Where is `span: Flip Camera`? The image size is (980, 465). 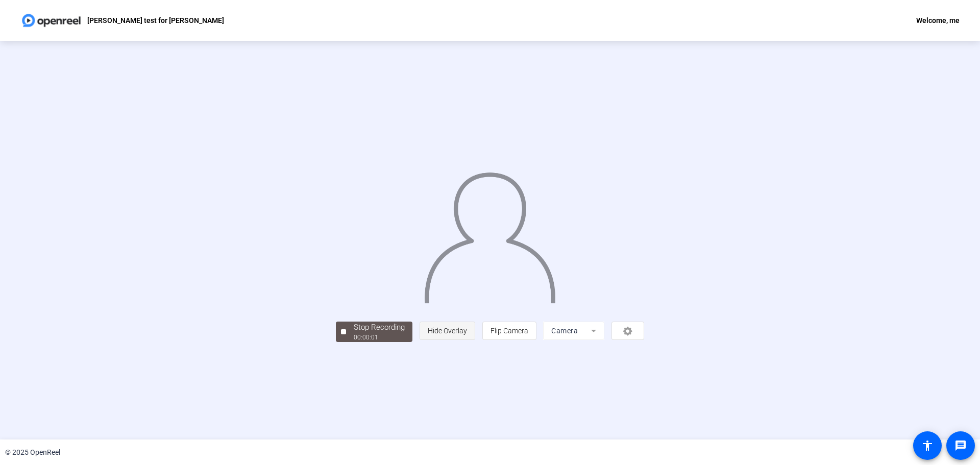
span: Flip Camera is located at coordinates (510, 331).